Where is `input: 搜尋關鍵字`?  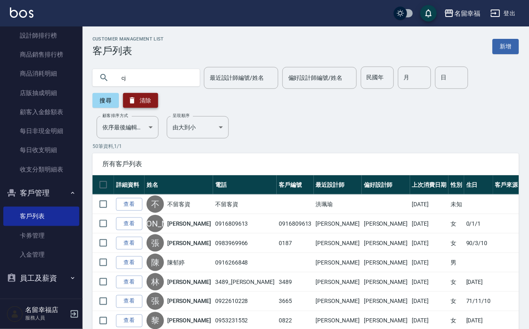 input: 搜尋關鍵字 is located at coordinates (154, 78).